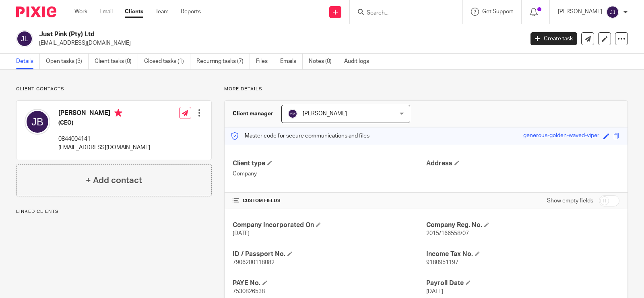 This screenshot has height=298, width=644. I want to click on p: 0844004141, so click(104, 139).